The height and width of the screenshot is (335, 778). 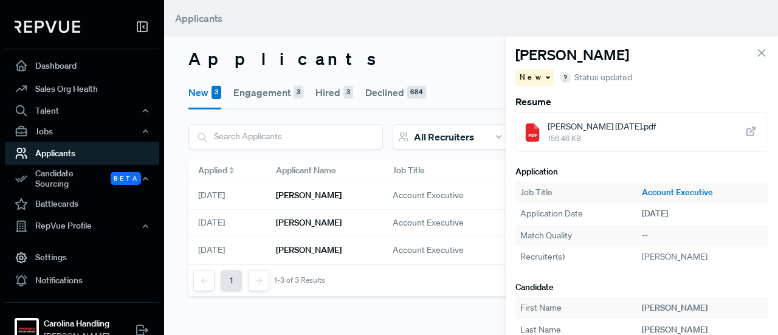 I want to click on button: Previous, so click(x=204, y=280).